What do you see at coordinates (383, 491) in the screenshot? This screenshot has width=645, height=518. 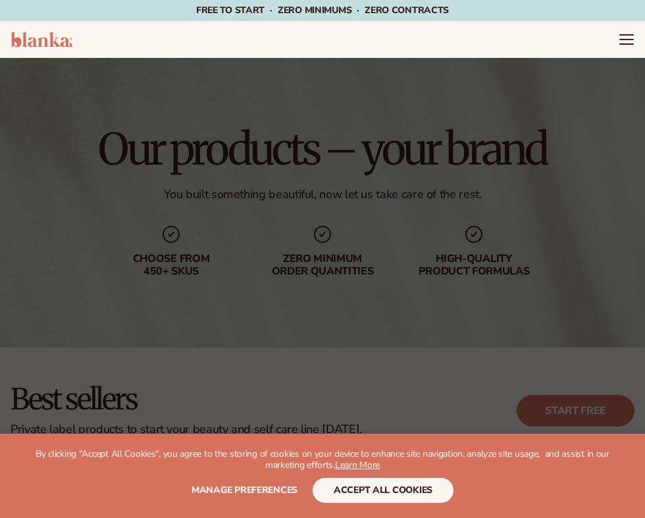 I see `button: accept all cookies` at bounding box center [383, 491].